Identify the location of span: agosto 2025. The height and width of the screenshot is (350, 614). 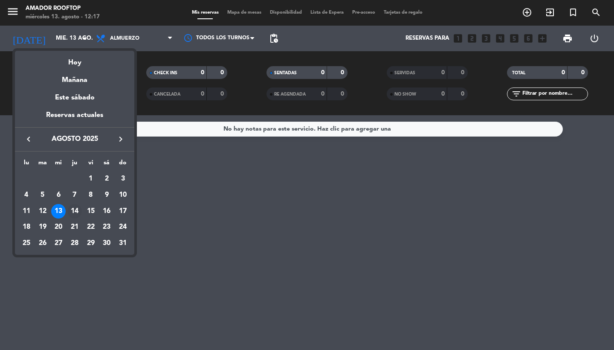
(75, 139).